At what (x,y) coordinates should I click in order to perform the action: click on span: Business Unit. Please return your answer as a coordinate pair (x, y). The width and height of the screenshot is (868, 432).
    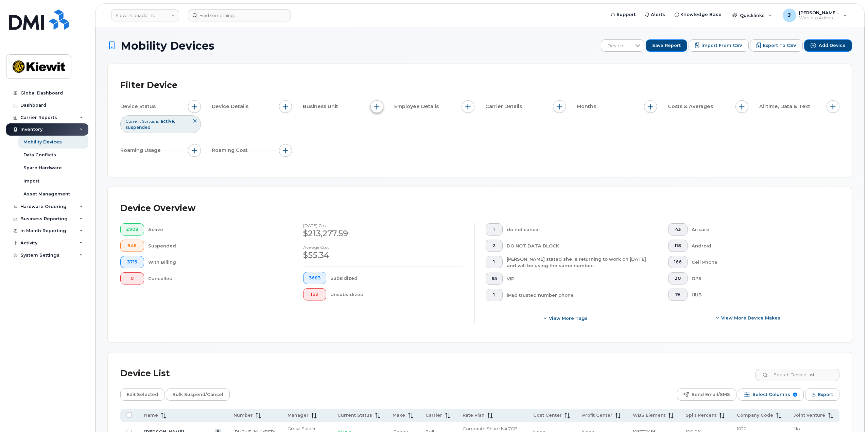
    Looking at the image, I should click on (321, 106).